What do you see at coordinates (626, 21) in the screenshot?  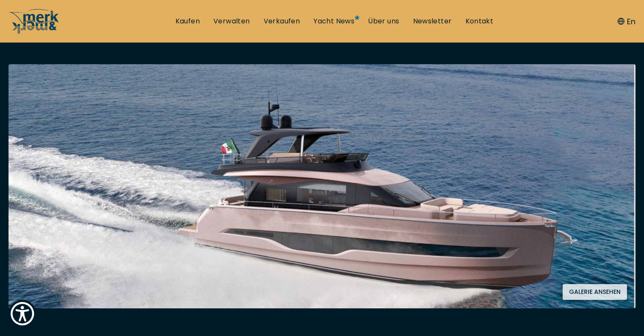 I see `button: En` at bounding box center [626, 21].